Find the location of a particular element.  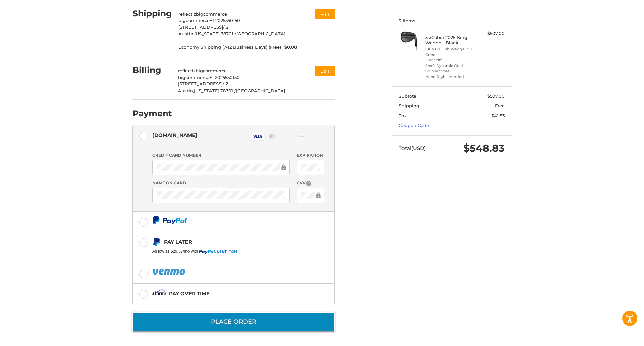

label: CVV is located at coordinates (310, 183).